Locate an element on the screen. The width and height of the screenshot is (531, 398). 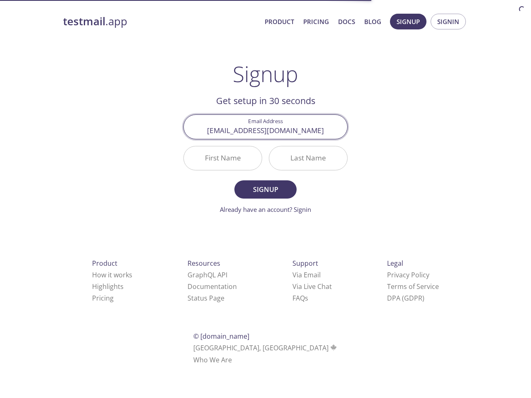
a: How it works is located at coordinates (112, 275).